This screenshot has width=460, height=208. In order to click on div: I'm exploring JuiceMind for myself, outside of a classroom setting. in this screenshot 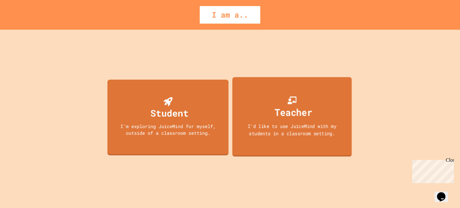, I will do `click(168, 130)`.